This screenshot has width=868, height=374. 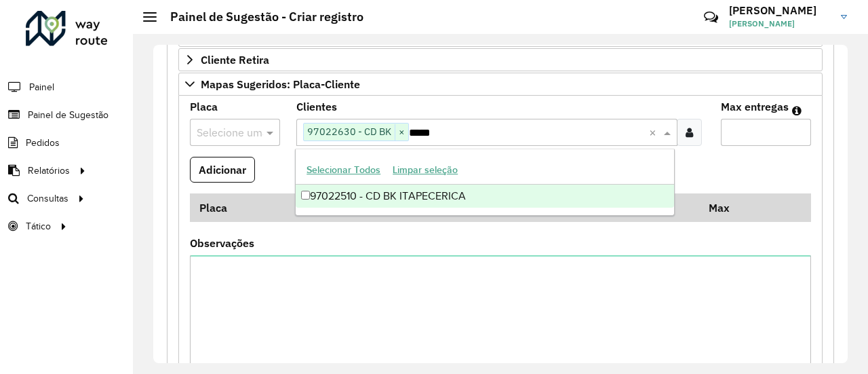 I want to click on label: Clientes, so click(x=317, y=106).